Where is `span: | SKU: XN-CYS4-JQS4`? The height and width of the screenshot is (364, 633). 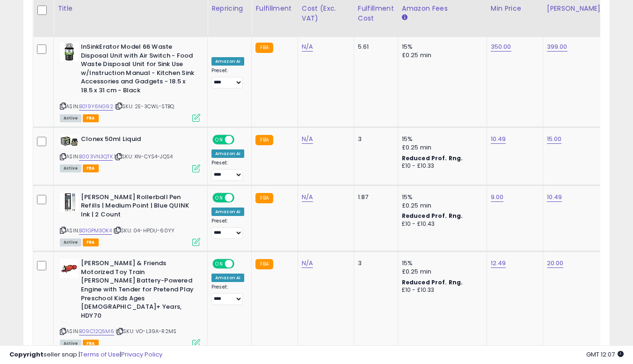 span: | SKU: XN-CYS4-JQS4 is located at coordinates (143, 156).